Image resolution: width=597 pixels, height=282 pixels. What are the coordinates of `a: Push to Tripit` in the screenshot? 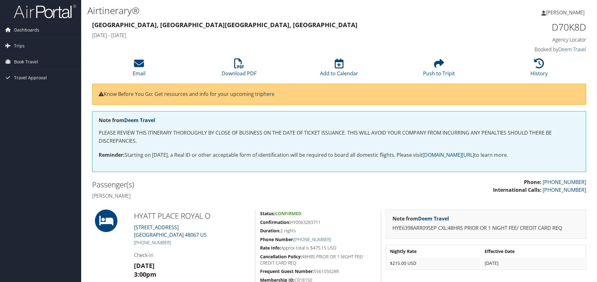 It's located at (439, 69).